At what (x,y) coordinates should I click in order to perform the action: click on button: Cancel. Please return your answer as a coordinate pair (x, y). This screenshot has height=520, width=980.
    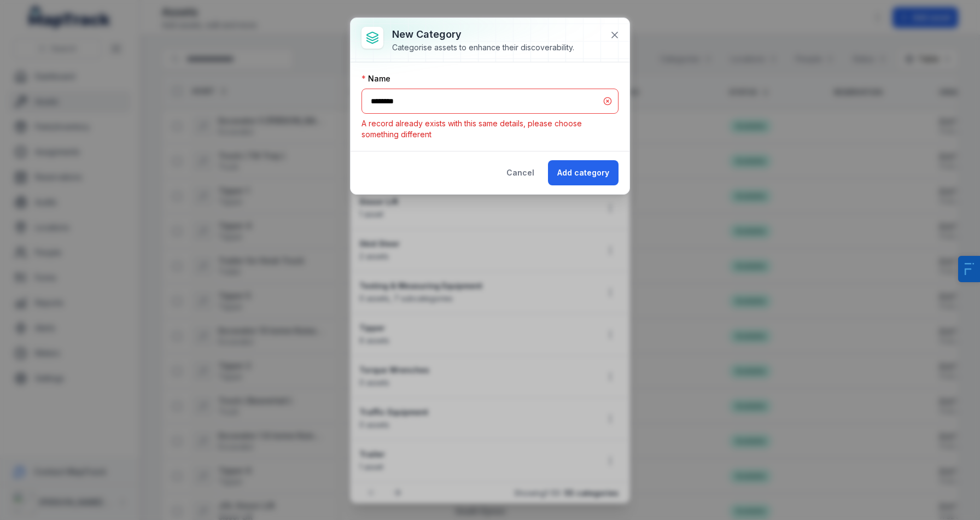
    Looking at the image, I should click on (520, 173).